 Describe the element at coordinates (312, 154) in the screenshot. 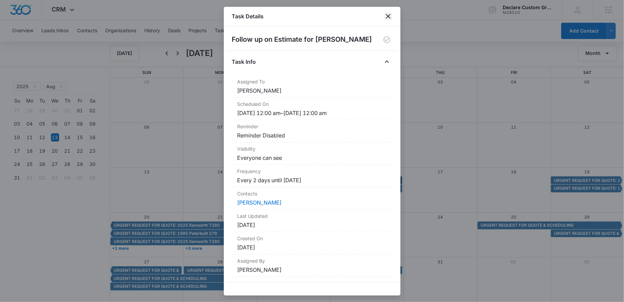

I see `div: VisibilityEveryone can see` at that location.